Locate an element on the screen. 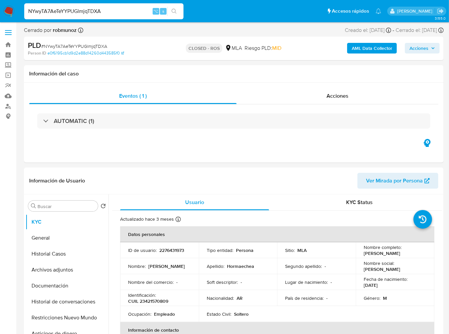  span: Usuario is located at coordinates (194, 202).